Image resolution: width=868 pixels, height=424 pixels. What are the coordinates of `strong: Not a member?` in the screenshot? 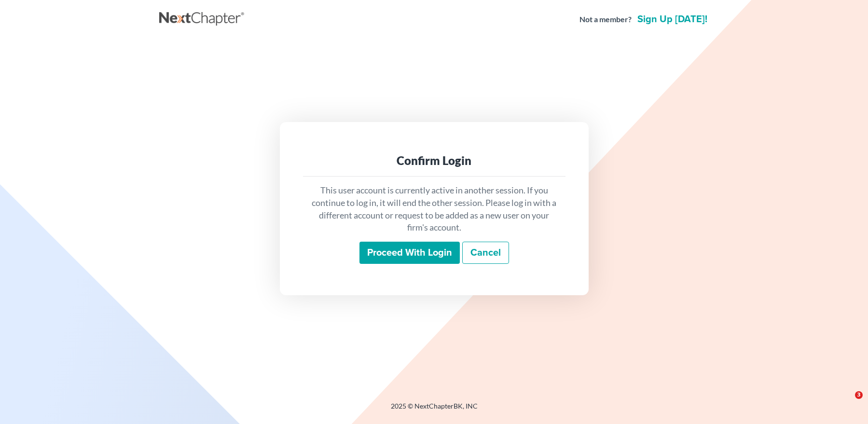 It's located at (606, 20).